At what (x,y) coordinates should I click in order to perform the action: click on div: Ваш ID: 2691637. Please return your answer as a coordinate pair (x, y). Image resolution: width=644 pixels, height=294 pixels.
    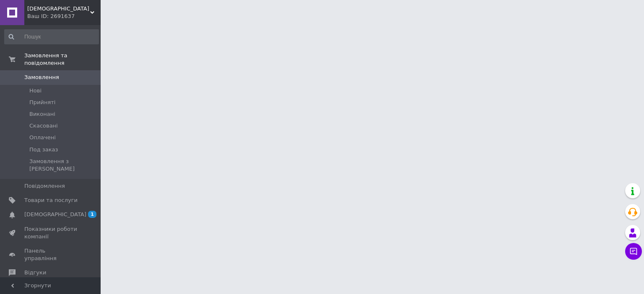
    Looking at the image, I should click on (64, 16).